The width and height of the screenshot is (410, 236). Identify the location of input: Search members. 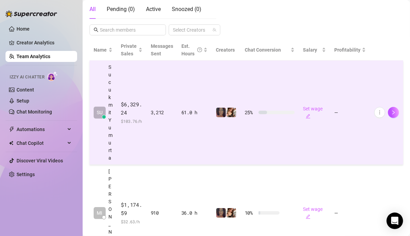
(128, 30).